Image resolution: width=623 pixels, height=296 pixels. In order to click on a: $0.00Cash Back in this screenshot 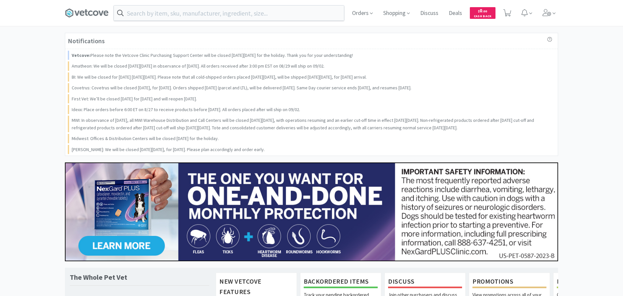, I will do `click(483, 13)`.